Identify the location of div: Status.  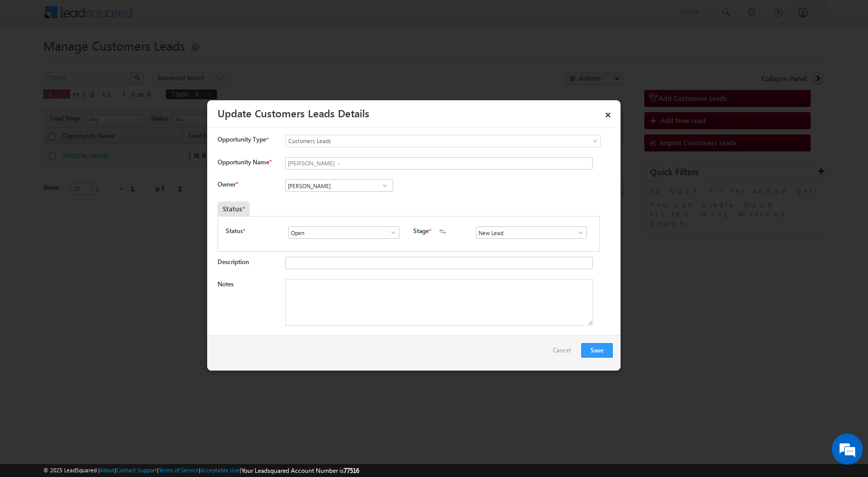
(234, 209).